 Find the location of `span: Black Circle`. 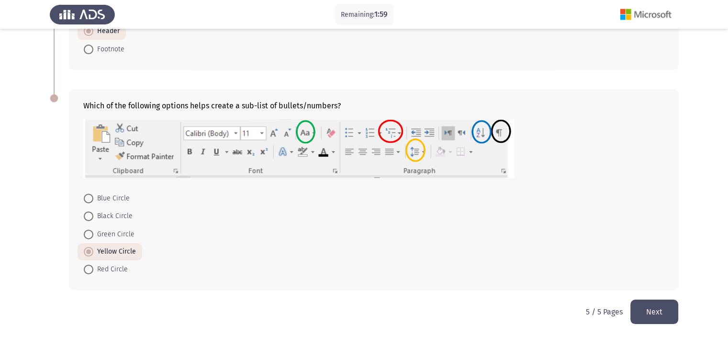

span: Black Circle is located at coordinates (113, 216).